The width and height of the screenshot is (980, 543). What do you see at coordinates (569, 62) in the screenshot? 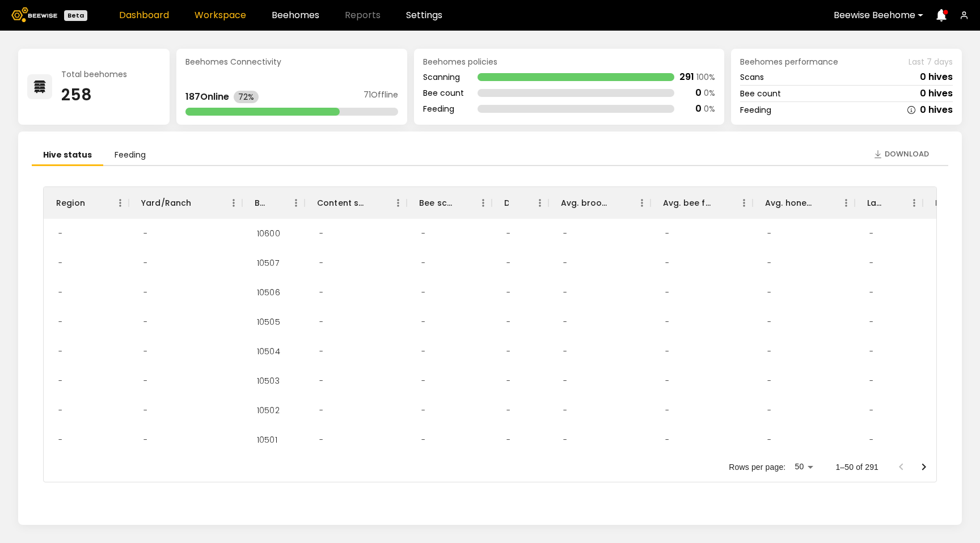
I see `div: Beehomes policies` at bounding box center [569, 62].